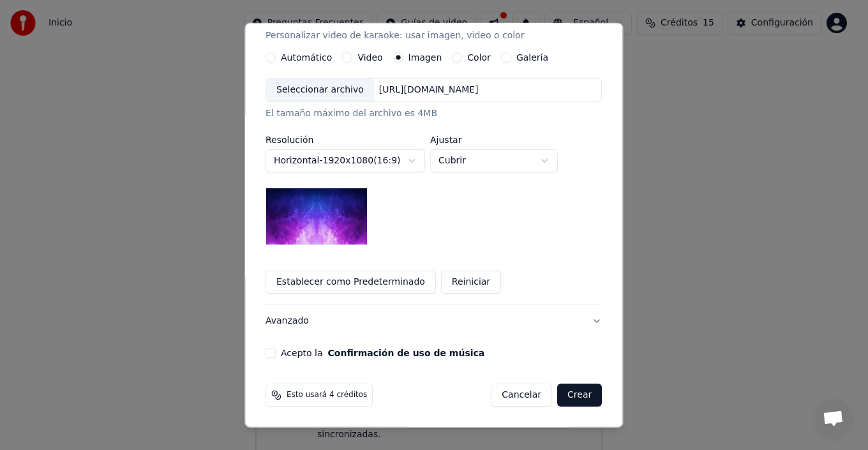 The height and width of the screenshot is (450, 868). I want to click on button: Reiniciar, so click(471, 283).